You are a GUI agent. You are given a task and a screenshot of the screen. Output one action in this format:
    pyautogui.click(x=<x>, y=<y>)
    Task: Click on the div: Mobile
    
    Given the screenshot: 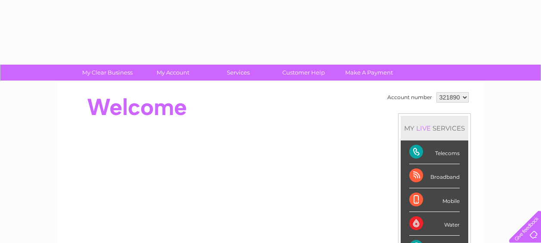 What is the action you would take?
    pyautogui.click(x=435, y=200)
    